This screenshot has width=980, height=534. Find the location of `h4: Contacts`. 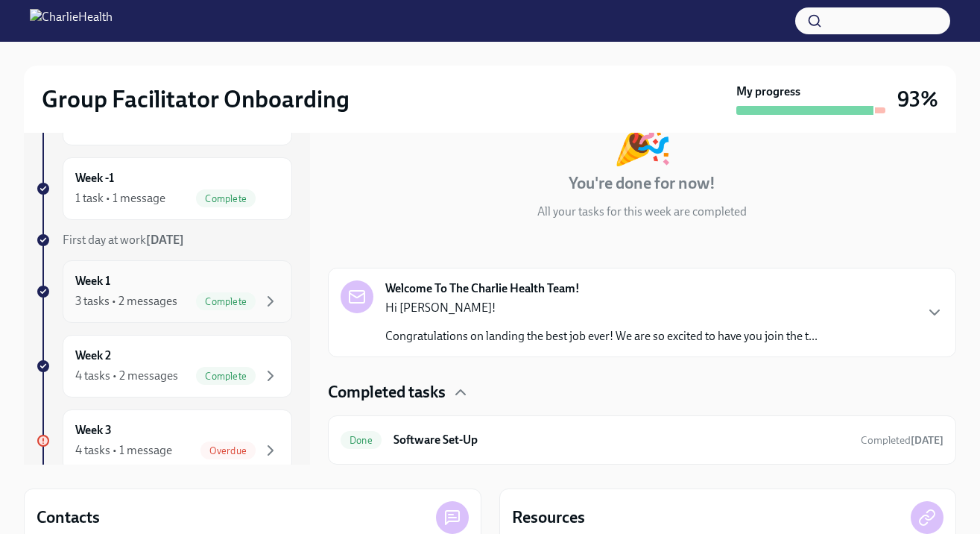

h4: Contacts is located at coordinates (68, 517).